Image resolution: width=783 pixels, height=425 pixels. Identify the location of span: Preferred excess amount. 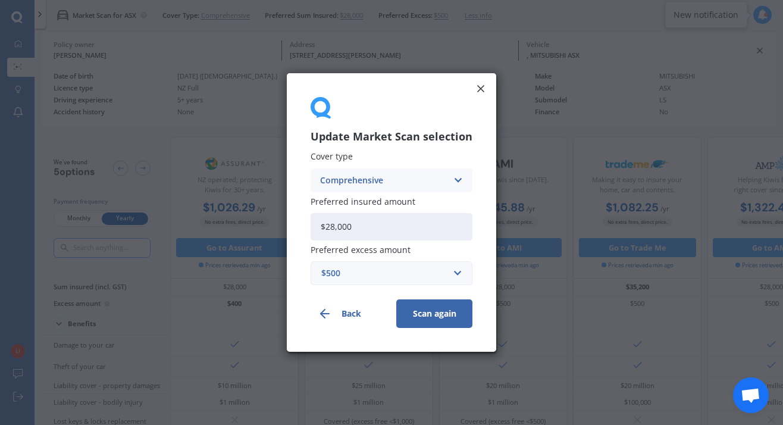
(360, 249).